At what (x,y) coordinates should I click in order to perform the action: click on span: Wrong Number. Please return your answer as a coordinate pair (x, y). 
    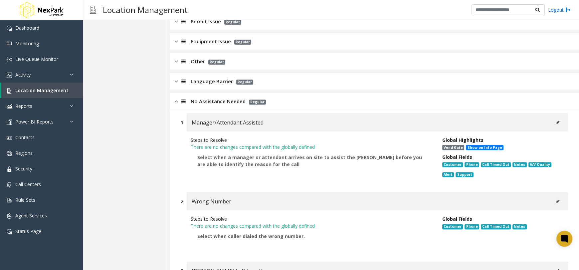
    Looking at the image, I should click on (211, 201).